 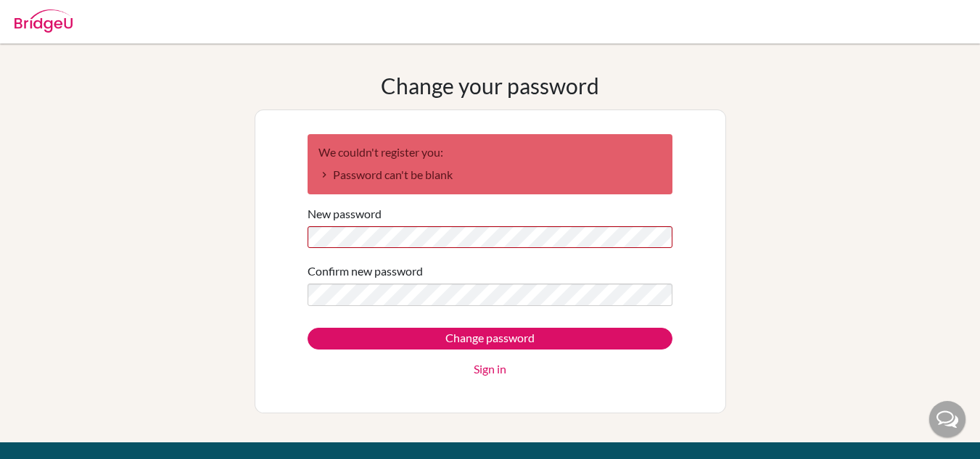 What do you see at coordinates (43, 21) in the screenshot?
I see `img: Bridge-U` at bounding box center [43, 21].